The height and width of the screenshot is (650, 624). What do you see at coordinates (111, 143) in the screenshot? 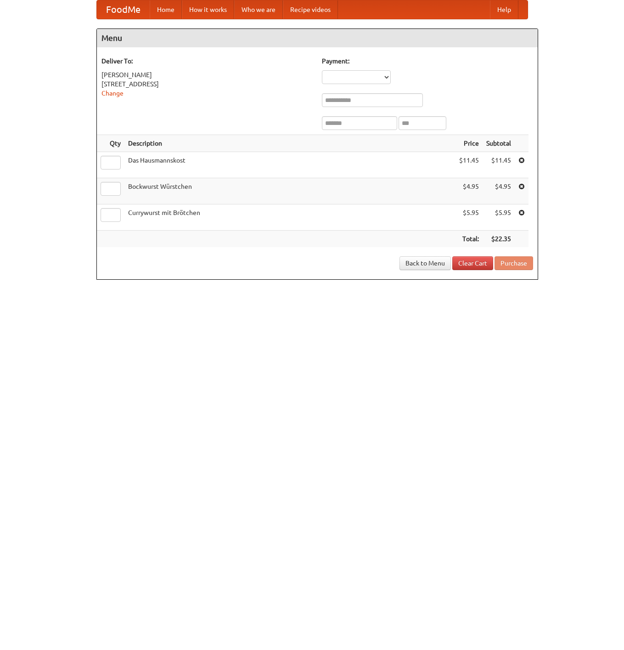
I see `th: Qty` at bounding box center [111, 143].